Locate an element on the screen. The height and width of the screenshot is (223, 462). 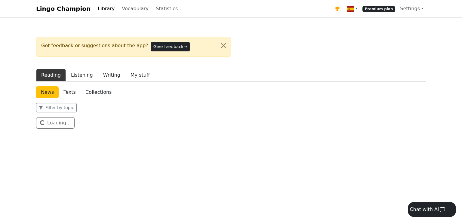
a: News is located at coordinates (47, 92).